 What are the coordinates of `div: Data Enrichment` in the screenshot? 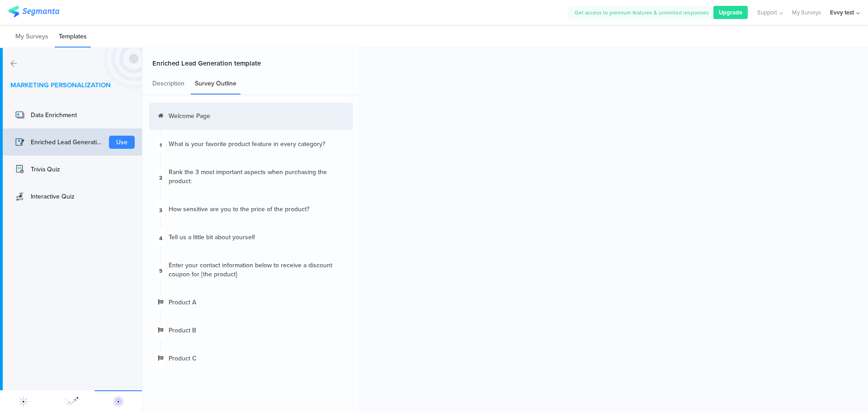 It's located at (67, 115).